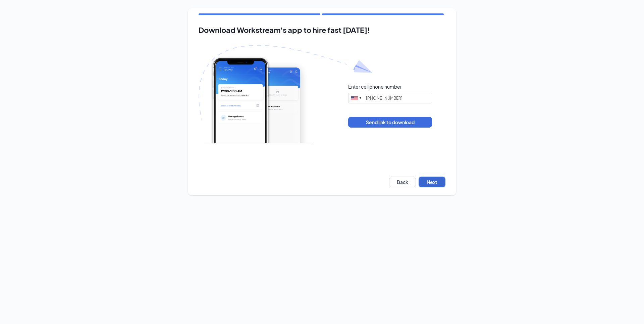  What do you see at coordinates (390, 122) in the screenshot?
I see `button: Send link to download` at bounding box center [390, 122].